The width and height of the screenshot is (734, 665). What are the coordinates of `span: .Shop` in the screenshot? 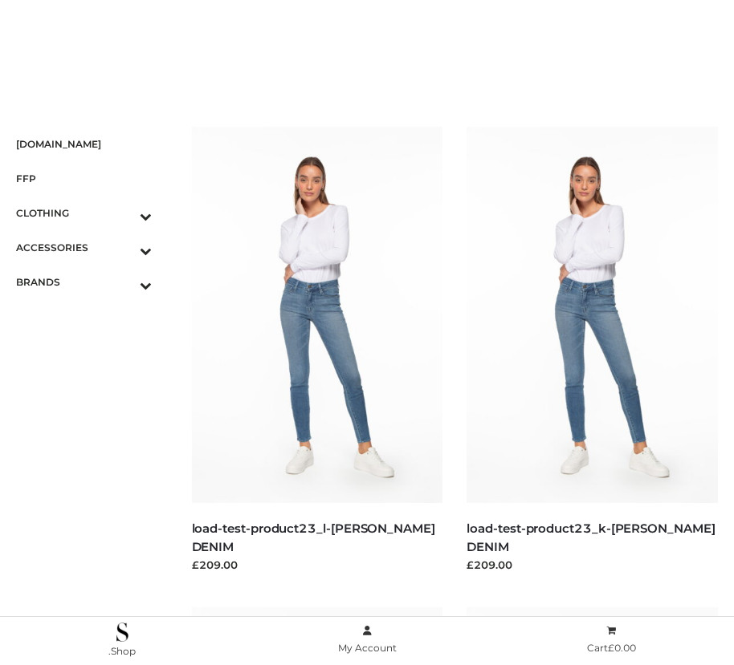 It's located at (122, 651).